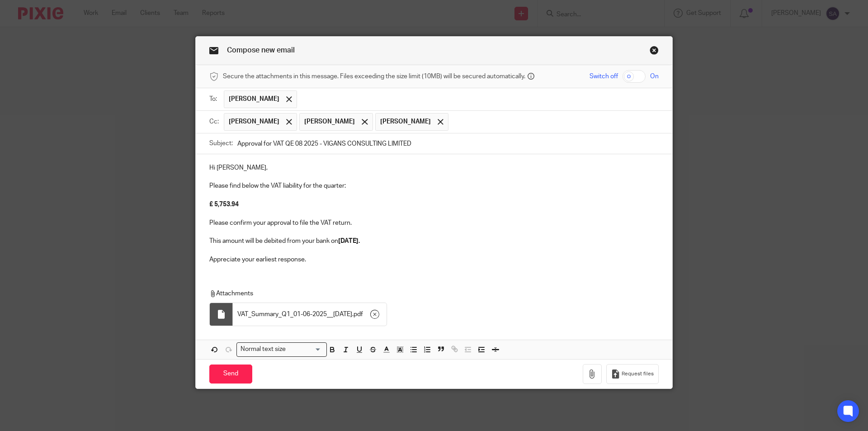 This screenshot has height=431, width=868. I want to click on p: This amount will be debited from your bank on, so click(434, 241).